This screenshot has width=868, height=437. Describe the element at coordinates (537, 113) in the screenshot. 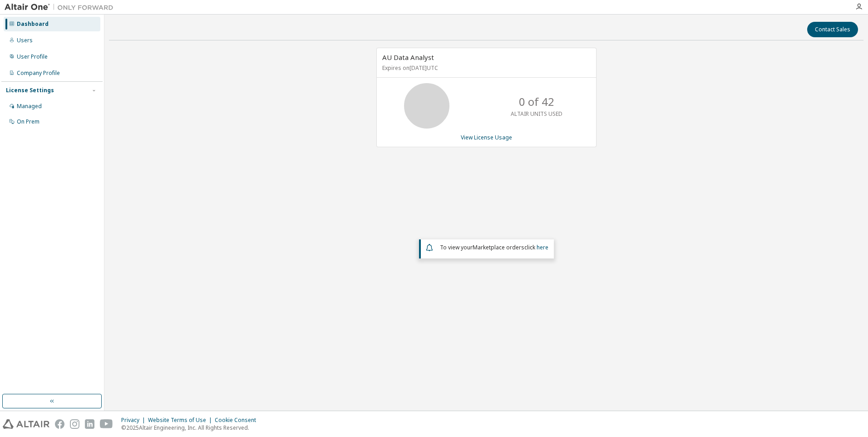

I see `p: ALTAIR UNITS USED` at that location.